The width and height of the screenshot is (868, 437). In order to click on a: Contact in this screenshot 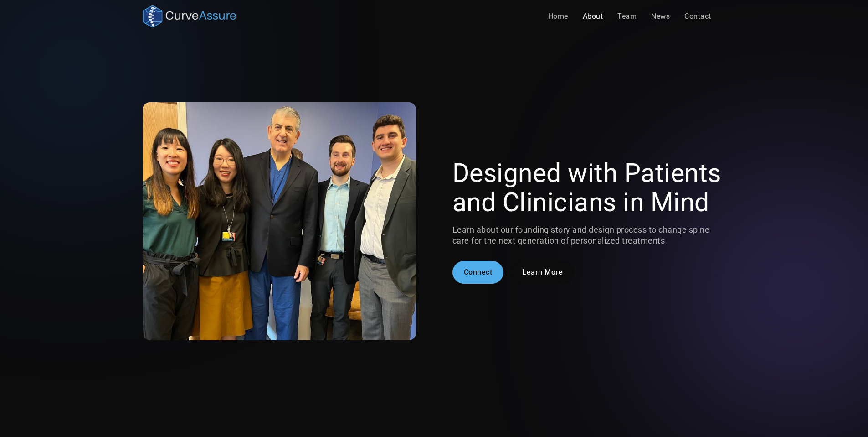, I will do `click(698, 17)`.